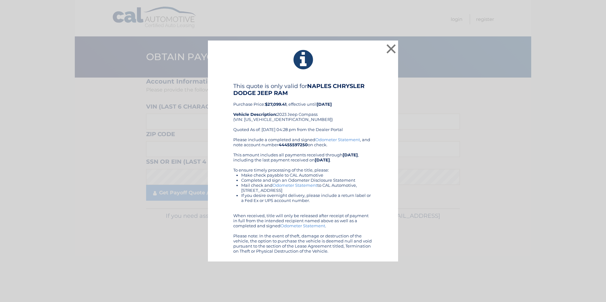 This screenshot has height=302, width=606. What do you see at coordinates (303, 90) in the screenshot?
I see `h4: This quote is only valid for` at bounding box center [303, 90].